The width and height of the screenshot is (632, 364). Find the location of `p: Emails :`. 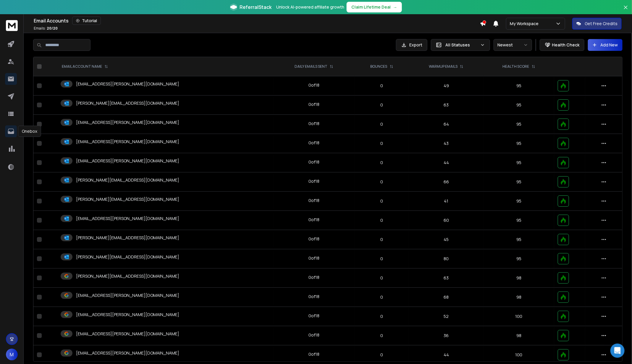

p: Emails : is located at coordinates (46, 29).